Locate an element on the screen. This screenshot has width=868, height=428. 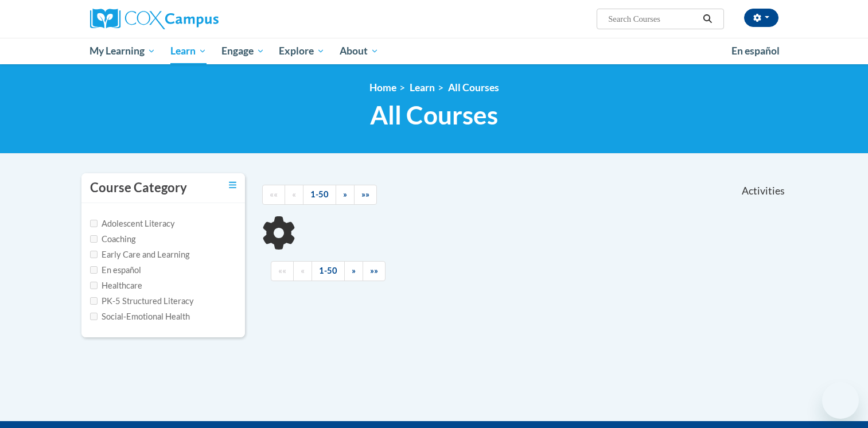
a: My Learning is located at coordinates (123, 51).